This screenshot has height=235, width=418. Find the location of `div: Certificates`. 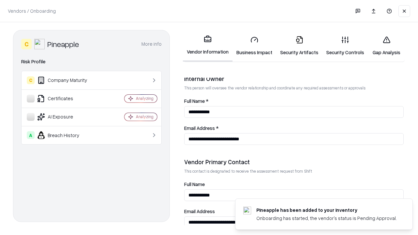

div: Certificates is located at coordinates (66, 99).